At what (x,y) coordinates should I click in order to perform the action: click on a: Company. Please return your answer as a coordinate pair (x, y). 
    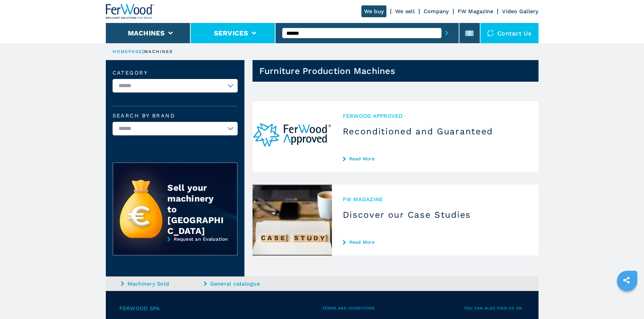
    Looking at the image, I should click on (436, 11).